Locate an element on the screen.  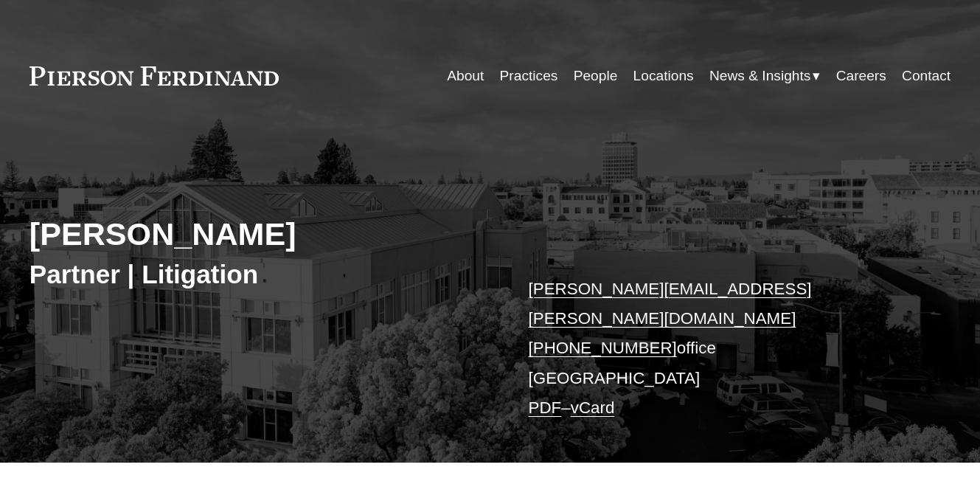
a: Practices is located at coordinates (529, 76).